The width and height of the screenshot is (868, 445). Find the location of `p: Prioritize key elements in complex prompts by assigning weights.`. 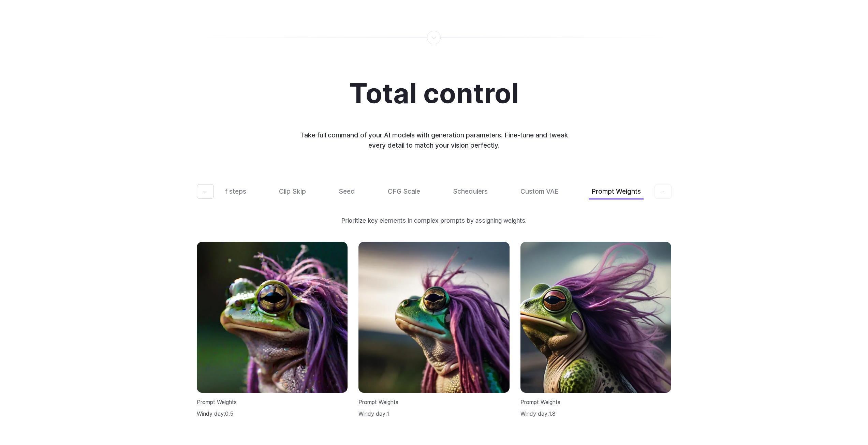

p: Prioritize key elements in complex prompts by assigning weights. is located at coordinates (434, 221).